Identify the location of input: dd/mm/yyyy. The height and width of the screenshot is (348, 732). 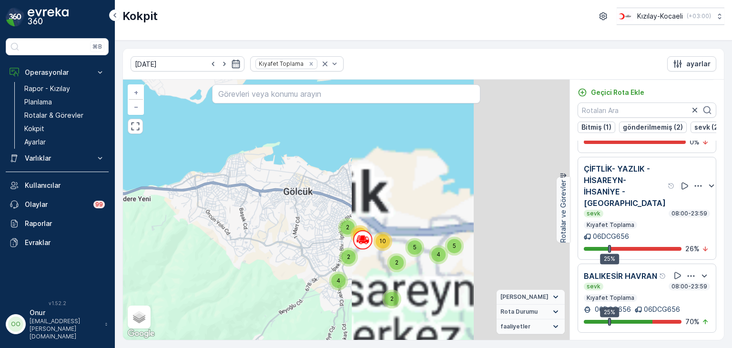
(187, 64).